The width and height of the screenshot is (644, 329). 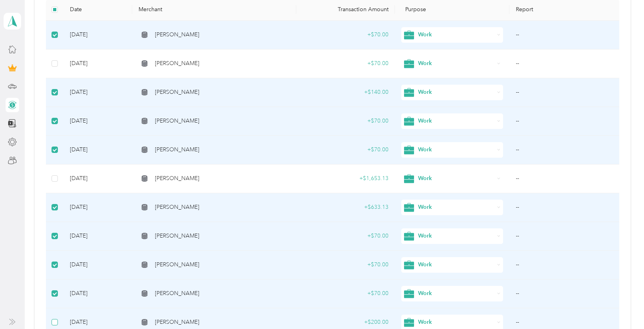 I want to click on div: + $140.00, so click(x=346, y=92).